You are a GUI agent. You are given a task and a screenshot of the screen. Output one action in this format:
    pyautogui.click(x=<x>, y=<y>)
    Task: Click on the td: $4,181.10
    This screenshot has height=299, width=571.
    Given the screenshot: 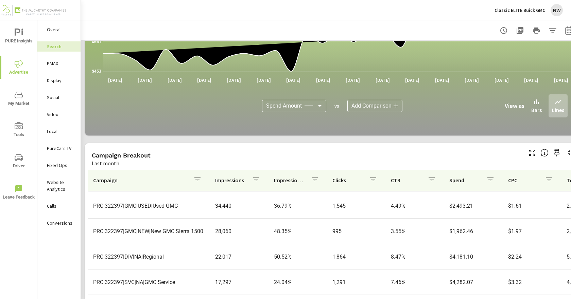 What is the action you would take?
    pyautogui.click(x=473, y=257)
    